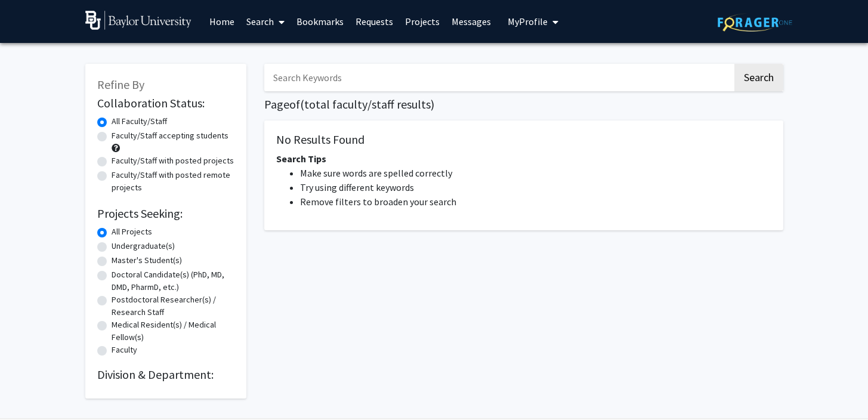  I want to click on label: Postdoctoral Researcher(s) / Research Staff, so click(173, 306).